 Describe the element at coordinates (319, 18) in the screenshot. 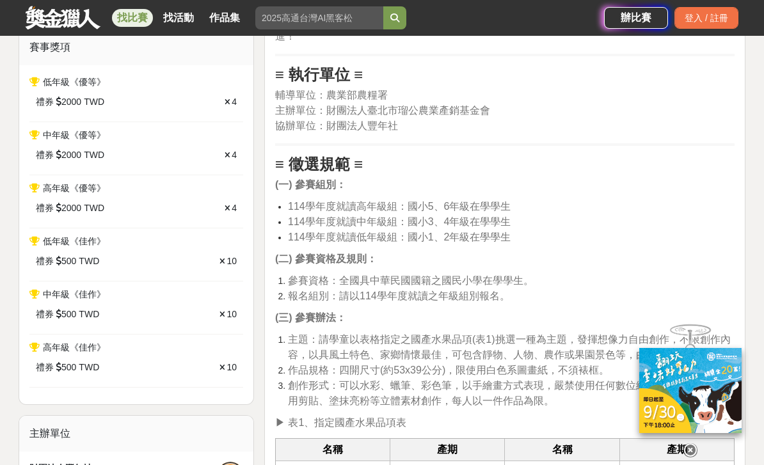

I see `input: 2025高通台灣AI黑客松` at that location.